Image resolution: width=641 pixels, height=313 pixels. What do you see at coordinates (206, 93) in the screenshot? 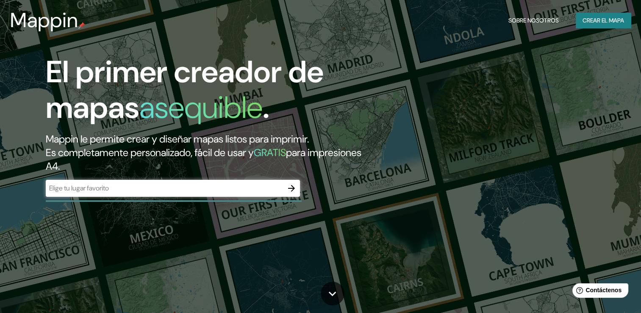
I see `h1: El primer creador de mapas .` at bounding box center [206, 93].